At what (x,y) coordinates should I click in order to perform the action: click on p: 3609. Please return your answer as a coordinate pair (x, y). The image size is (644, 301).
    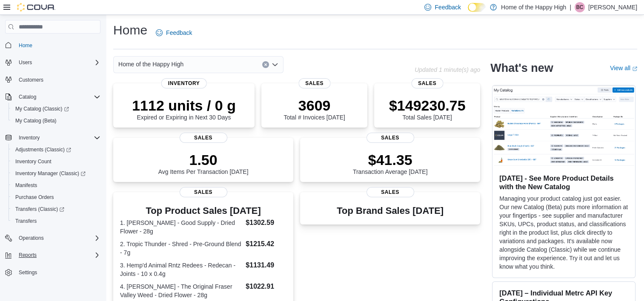
    Looking at the image, I should click on (314, 105).